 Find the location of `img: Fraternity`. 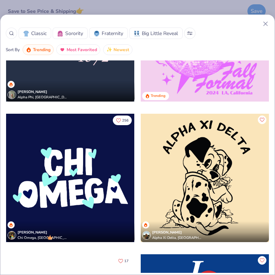

img: Fraternity is located at coordinates (97, 34).